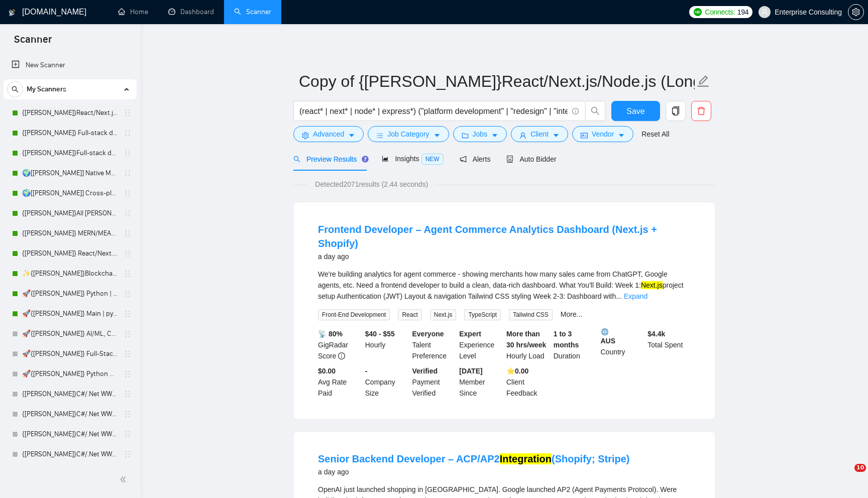 The height and width of the screenshot is (498, 868). What do you see at coordinates (504, 285) in the screenshot?
I see `div: We're building analytics for agent commerce - showing merchants how many sales came from ChatGPT,...` at bounding box center [504, 285].